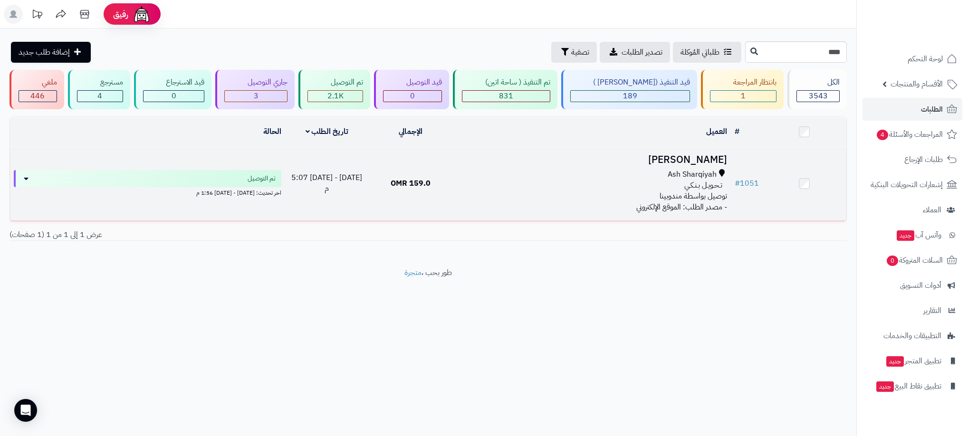 The height and width of the screenshot is (436, 968). Describe the element at coordinates (925, 59) in the screenshot. I see `span: لوحة التحكم` at that location.